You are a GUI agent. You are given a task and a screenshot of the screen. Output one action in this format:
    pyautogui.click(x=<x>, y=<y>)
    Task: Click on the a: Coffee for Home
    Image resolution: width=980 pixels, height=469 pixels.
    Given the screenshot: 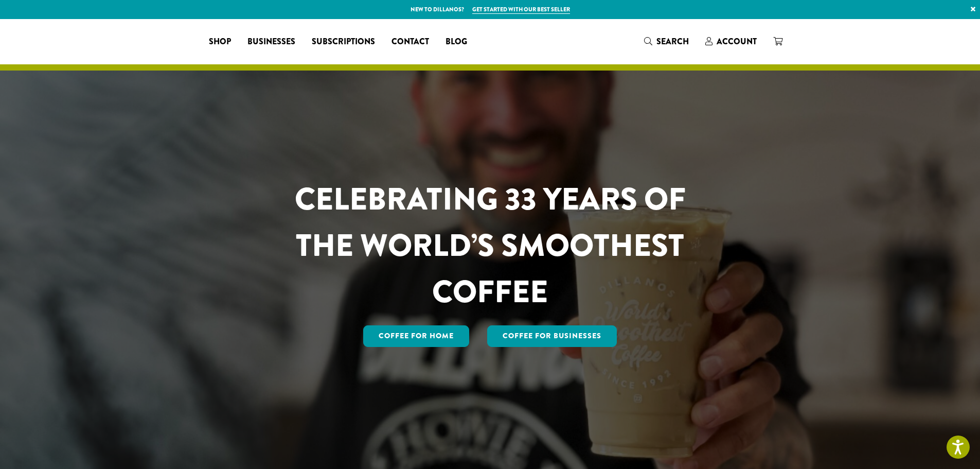 What is the action you would take?
    pyautogui.click(x=416, y=336)
    